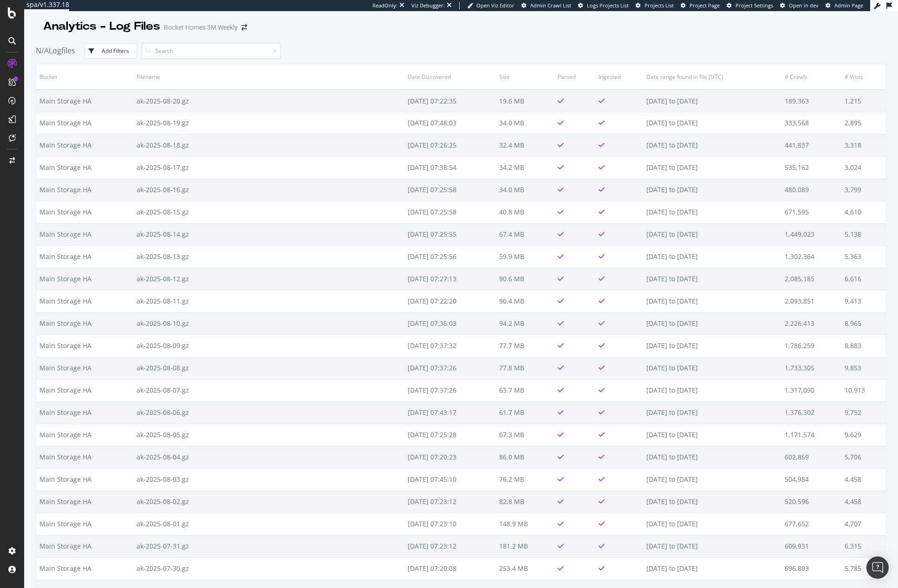  I want to click on td: 9,853, so click(863, 368).